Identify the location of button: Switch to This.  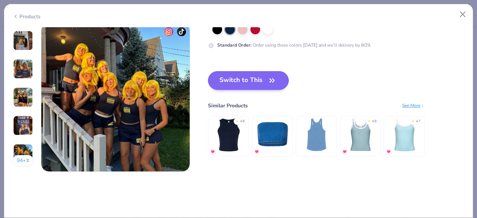
(248, 80).